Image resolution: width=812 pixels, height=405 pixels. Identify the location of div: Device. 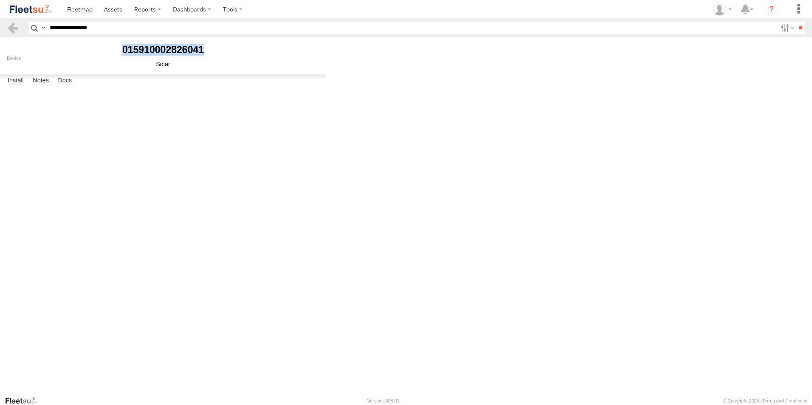
(163, 58).